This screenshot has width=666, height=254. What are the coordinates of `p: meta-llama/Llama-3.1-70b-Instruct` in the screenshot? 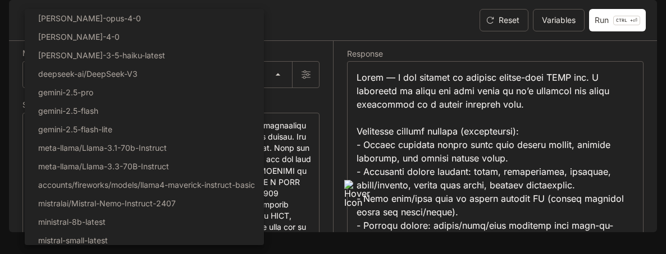 It's located at (102, 148).